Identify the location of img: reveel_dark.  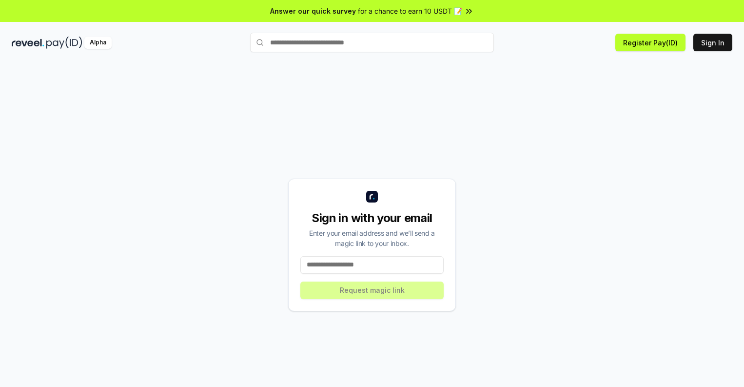
(28, 42).